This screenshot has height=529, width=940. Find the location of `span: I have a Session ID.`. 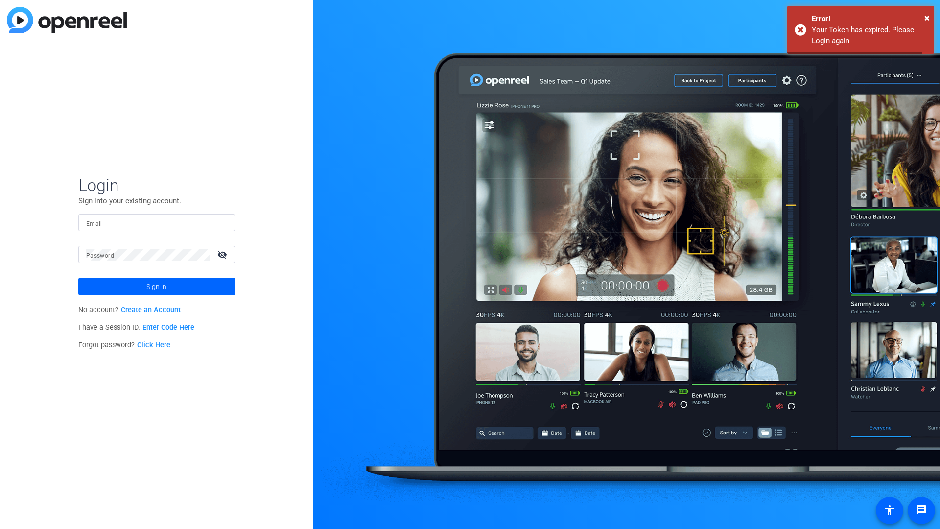

span: I have a Session ID. is located at coordinates (136, 327).